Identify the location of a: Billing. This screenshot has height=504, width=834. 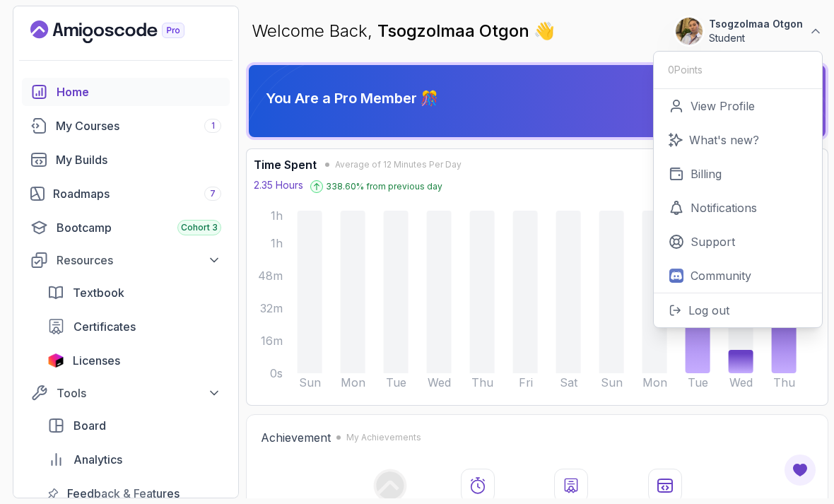
(738, 174).